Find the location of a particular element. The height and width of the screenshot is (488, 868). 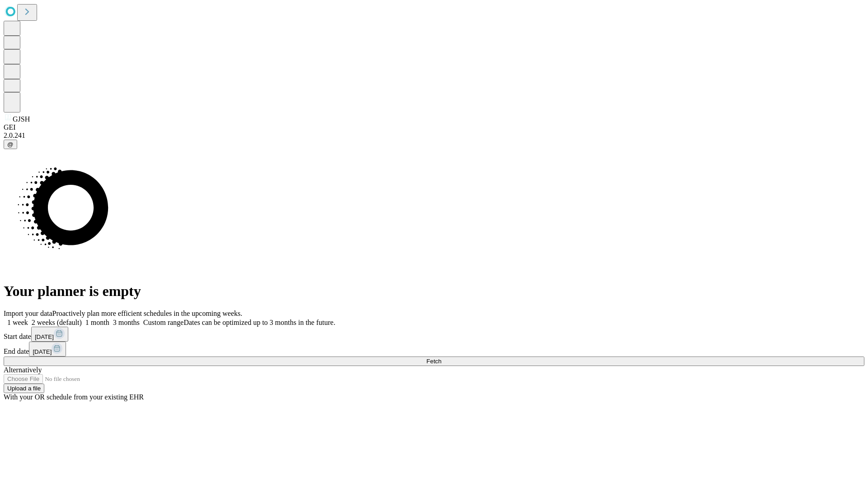

span: Alternatively is located at coordinates (22, 370).